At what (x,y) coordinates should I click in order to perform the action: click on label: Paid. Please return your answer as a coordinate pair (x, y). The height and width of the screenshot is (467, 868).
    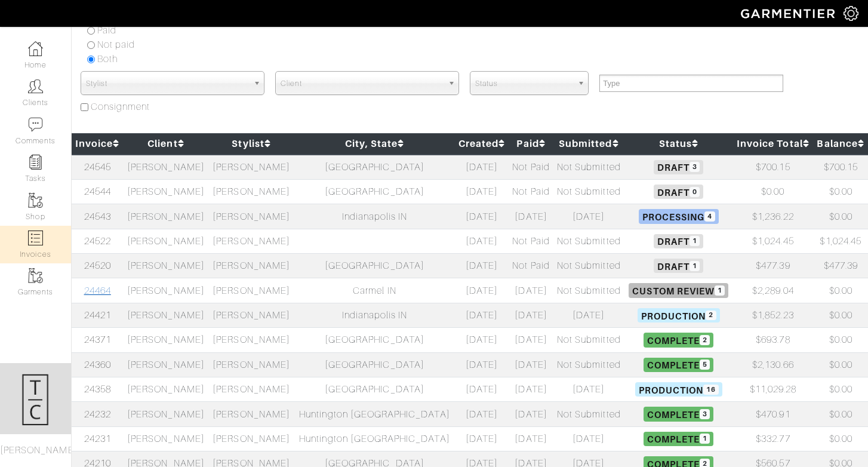
    Looking at the image, I should click on (107, 31).